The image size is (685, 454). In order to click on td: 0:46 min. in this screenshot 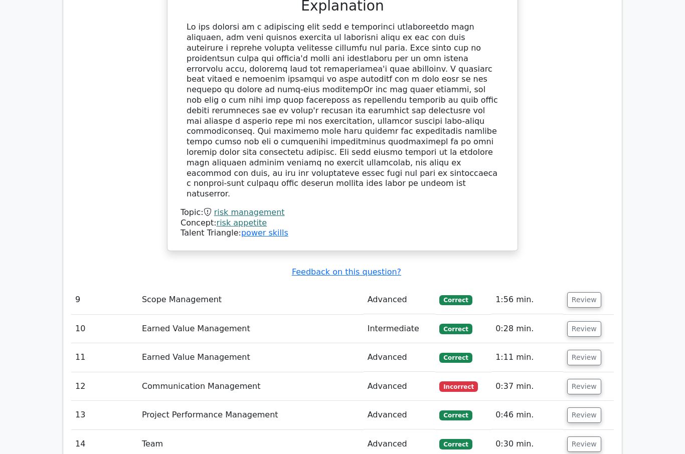, I will do `click(527, 416)`.